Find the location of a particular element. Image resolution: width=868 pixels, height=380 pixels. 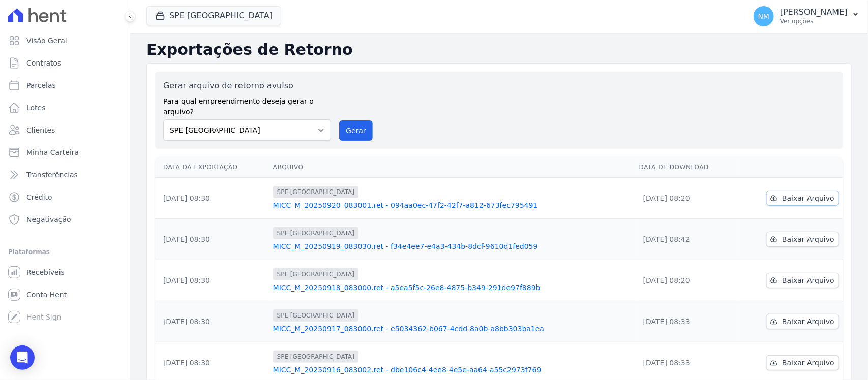

label: Para qual empreendimento deseja gerar o arquivo? is located at coordinates (247, 105).